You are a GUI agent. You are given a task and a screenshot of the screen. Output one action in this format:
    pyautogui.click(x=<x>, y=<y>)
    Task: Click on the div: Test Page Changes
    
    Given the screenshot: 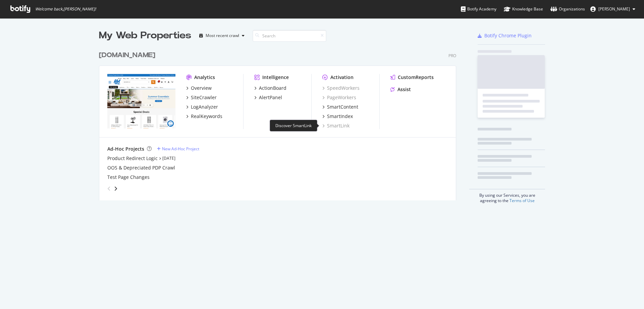 What is the action you would take?
    pyautogui.click(x=128, y=177)
    